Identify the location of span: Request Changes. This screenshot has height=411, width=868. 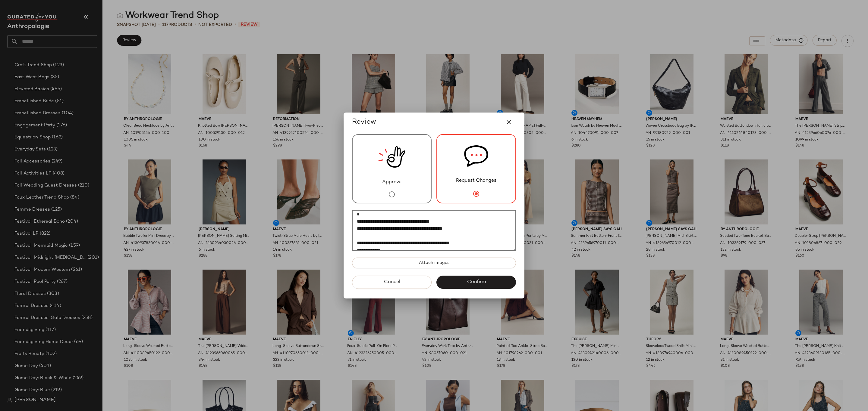
(476, 181).